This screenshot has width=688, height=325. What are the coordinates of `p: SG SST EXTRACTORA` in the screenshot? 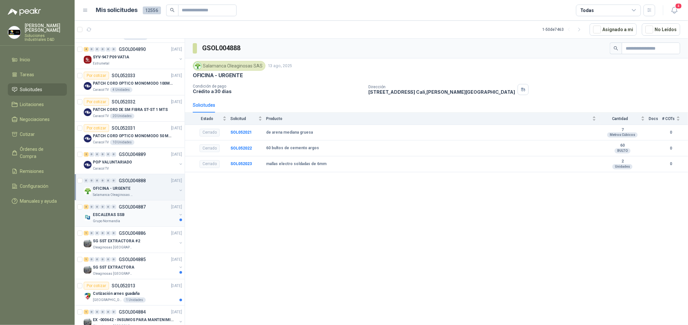 It's located at (114, 267).